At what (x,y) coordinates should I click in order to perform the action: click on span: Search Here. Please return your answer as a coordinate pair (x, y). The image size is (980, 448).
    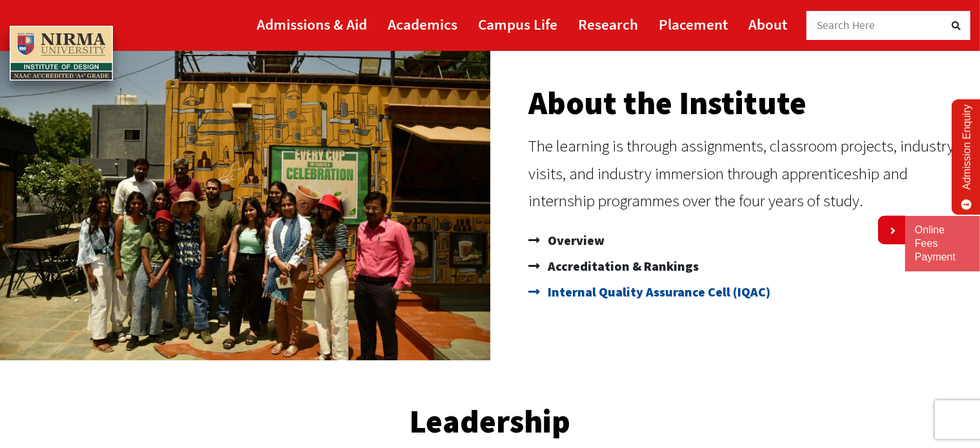
    Looking at the image, I should click on (846, 25).